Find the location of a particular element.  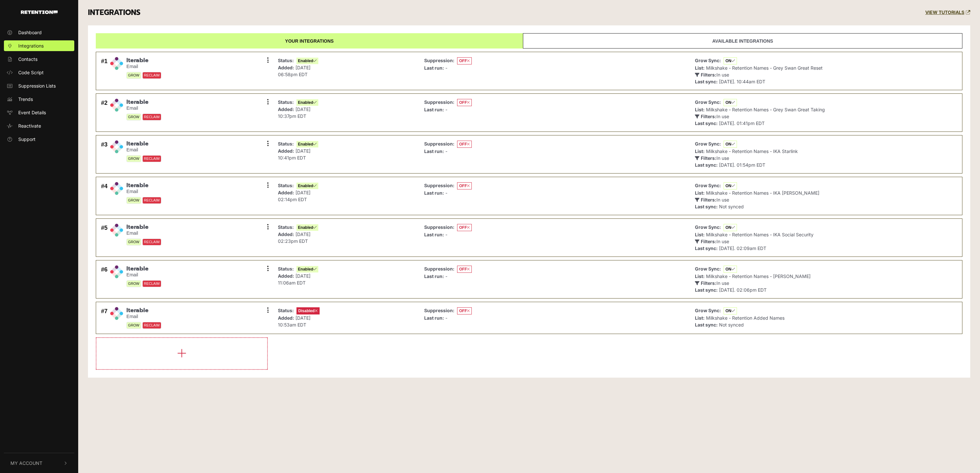

div: #4 is located at coordinates (104, 196).